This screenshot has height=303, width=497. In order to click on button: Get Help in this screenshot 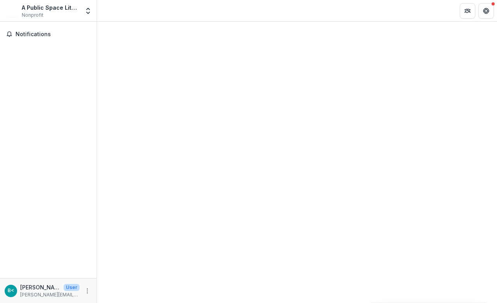, I will do `click(486, 11)`.